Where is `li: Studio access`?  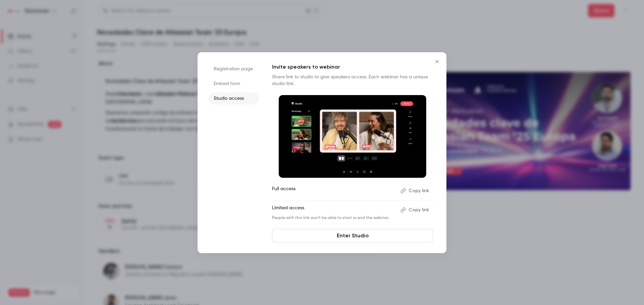 li: Studio access is located at coordinates (234, 99).